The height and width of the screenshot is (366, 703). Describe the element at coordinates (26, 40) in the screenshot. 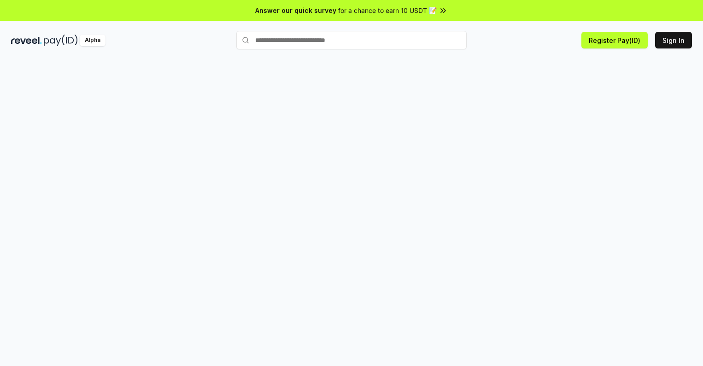

I see `img: reveel_dark` at that location.